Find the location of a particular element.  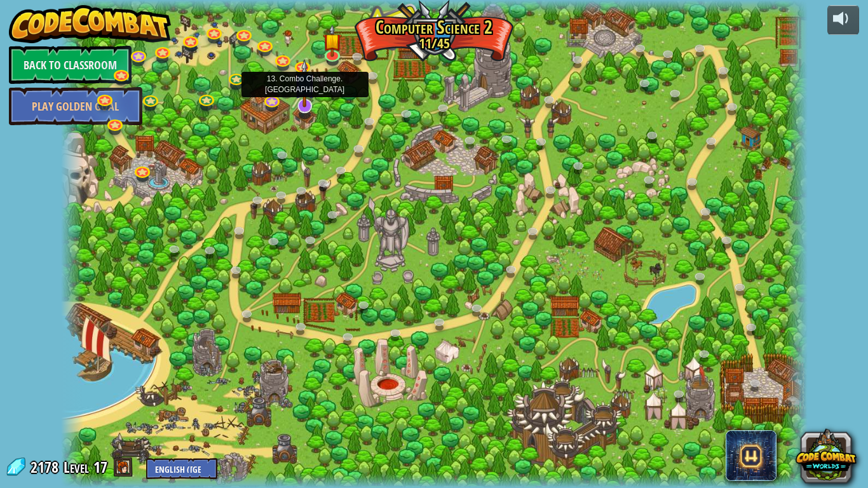

a: Play Golden Goal is located at coordinates (76, 106).